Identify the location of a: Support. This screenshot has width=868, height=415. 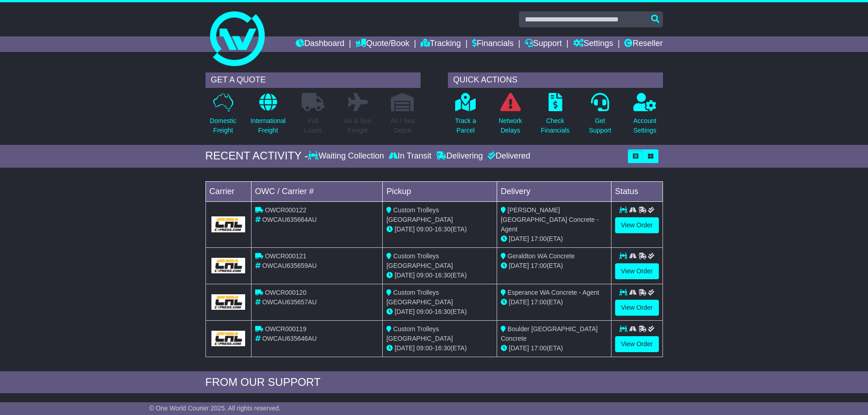
(543, 44).